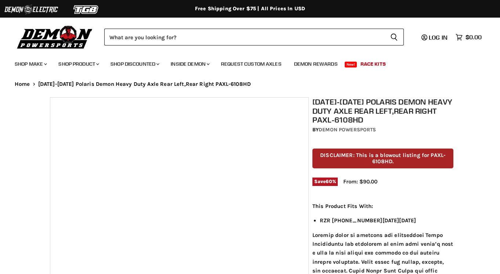  I want to click on img: TGB Logo 2, so click(86, 10).